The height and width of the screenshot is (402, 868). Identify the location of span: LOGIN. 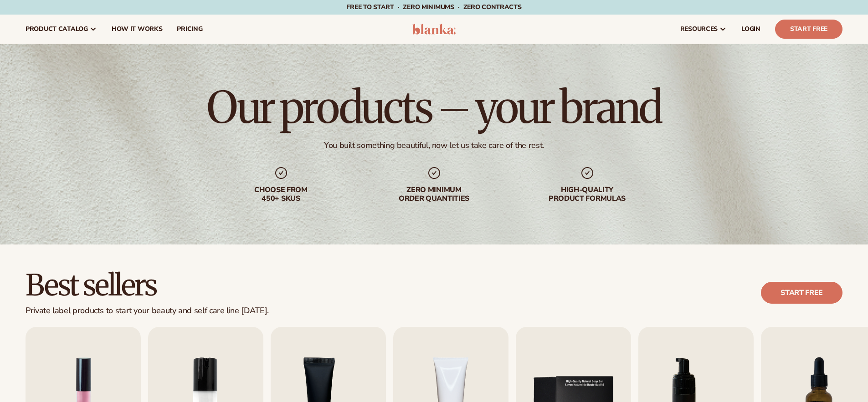
(751, 29).